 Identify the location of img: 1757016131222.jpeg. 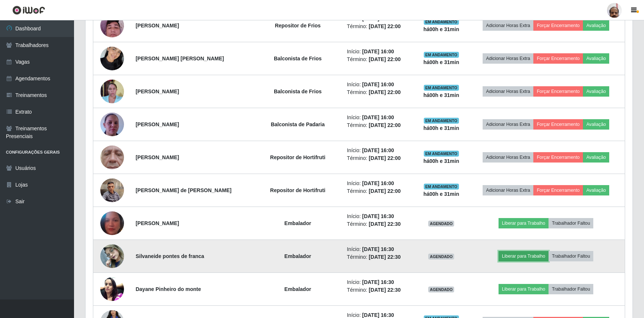
(112, 91).